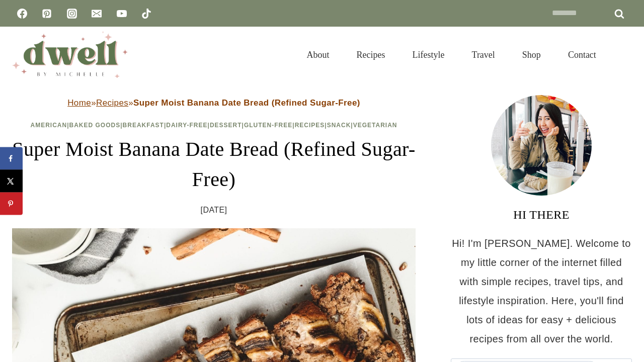  Describe the element at coordinates (97, 14) in the screenshot. I see `a: Email` at that location.